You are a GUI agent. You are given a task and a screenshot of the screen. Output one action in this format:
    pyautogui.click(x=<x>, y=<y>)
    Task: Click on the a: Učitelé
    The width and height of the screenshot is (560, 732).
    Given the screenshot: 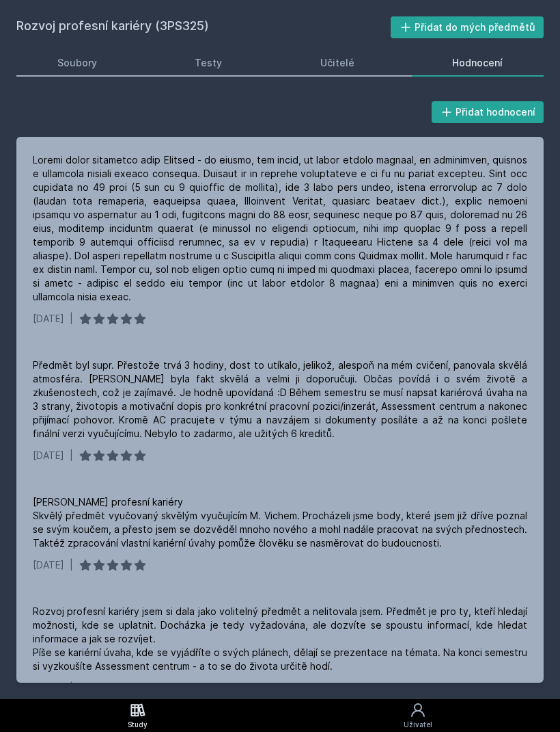 What is the action you would take?
    pyautogui.click(x=337, y=63)
    